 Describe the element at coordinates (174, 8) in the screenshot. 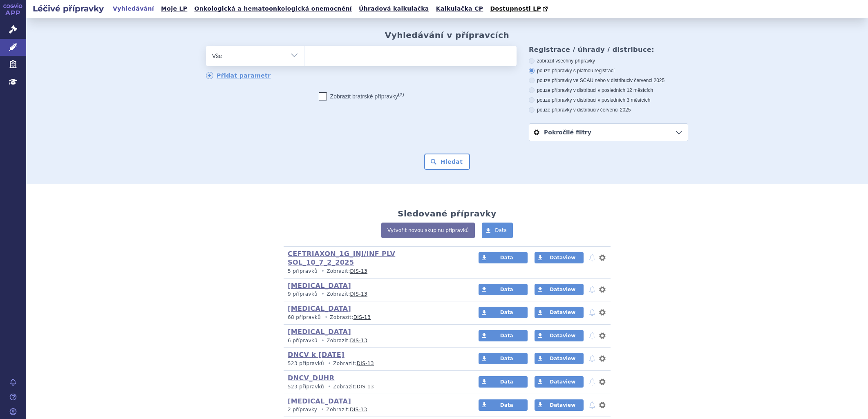

I see `a: Moje LP` at that location.